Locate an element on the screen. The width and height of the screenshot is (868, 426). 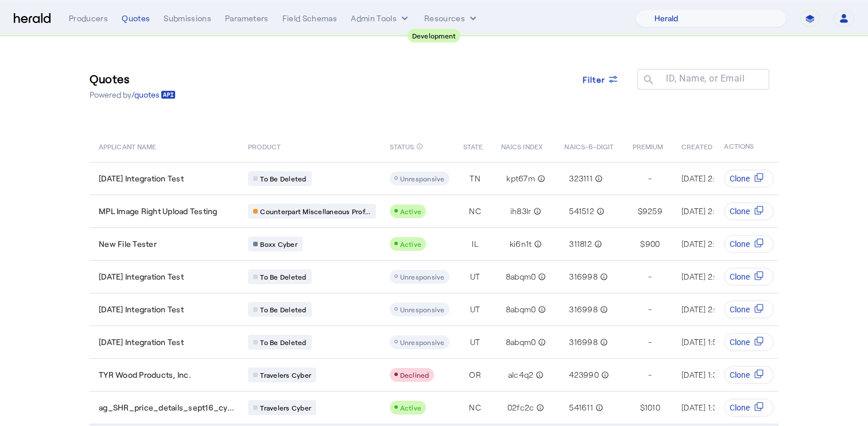
span: 9259 is located at coordinates (652, 211).